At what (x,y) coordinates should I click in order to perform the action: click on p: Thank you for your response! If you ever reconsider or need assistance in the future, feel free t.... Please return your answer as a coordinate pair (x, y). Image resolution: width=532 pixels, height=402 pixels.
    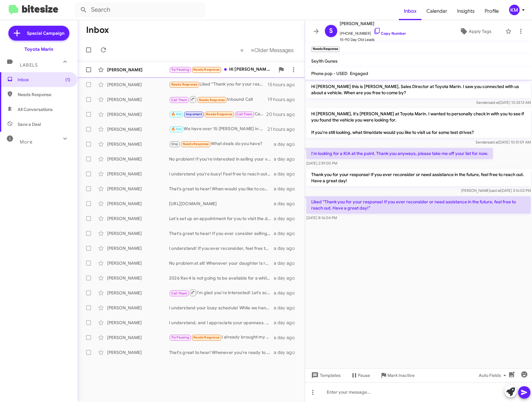
    Looking at the image, I should click on (418, 178).